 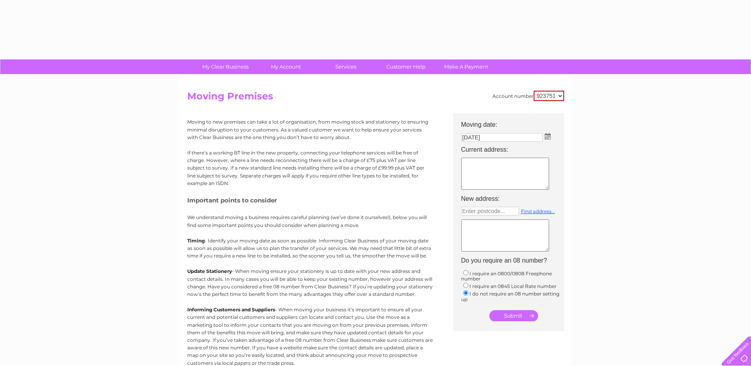 What do you see at coordinates (513, 122) in the screenshot?
I see `th: Moving date:` at bounding box center [513, 122].